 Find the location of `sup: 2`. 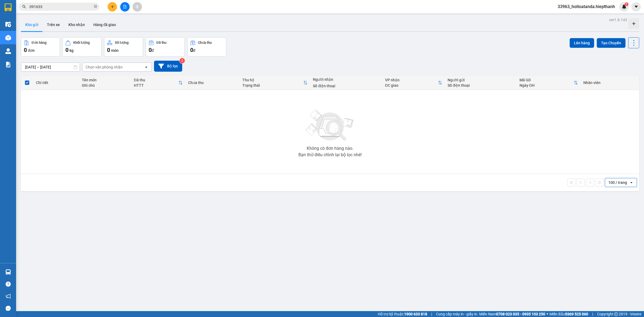

sup: 2 is located at coordinates (182, 60).